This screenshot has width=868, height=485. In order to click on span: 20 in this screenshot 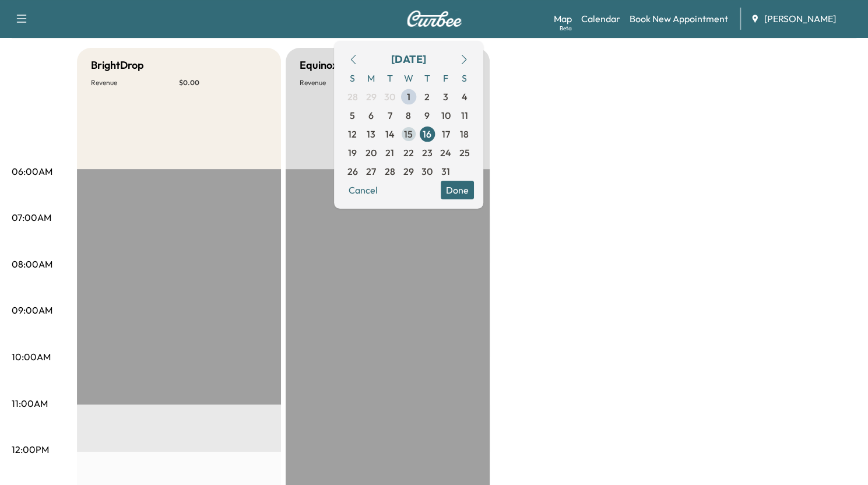, I will do `click(371, 153)`.